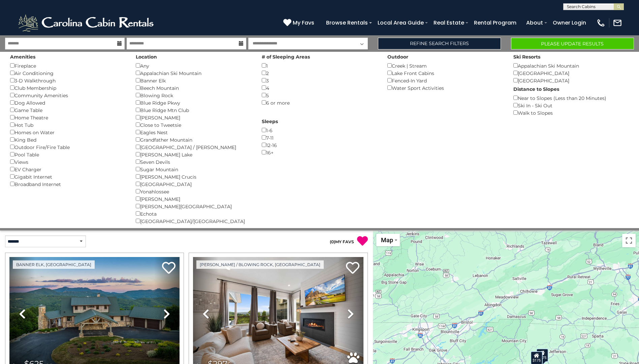 Image resolution: width=639 pixels, height=364 pixels. I want to click on label: Location, so click(146, 57).